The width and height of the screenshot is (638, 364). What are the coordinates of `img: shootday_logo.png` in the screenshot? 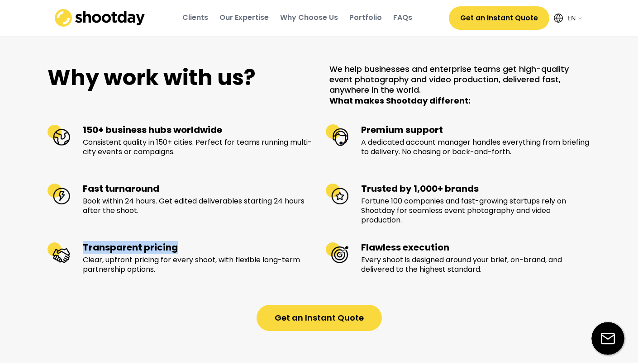 It's located at (100, 17).